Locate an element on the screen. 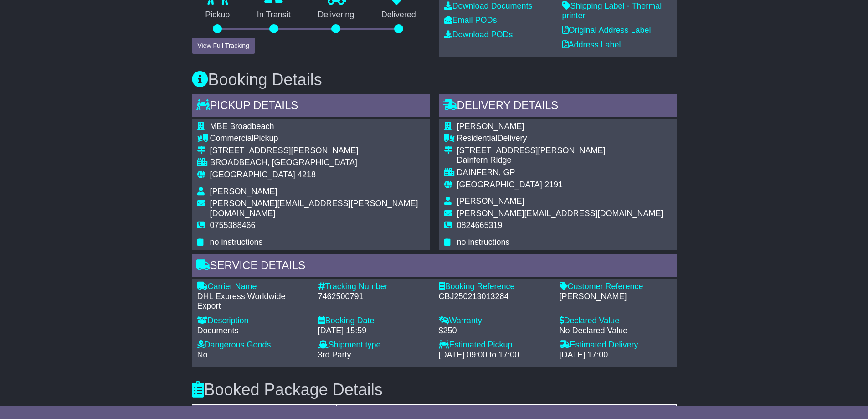  div: Customer Reference is located at coordinates (615, 287).